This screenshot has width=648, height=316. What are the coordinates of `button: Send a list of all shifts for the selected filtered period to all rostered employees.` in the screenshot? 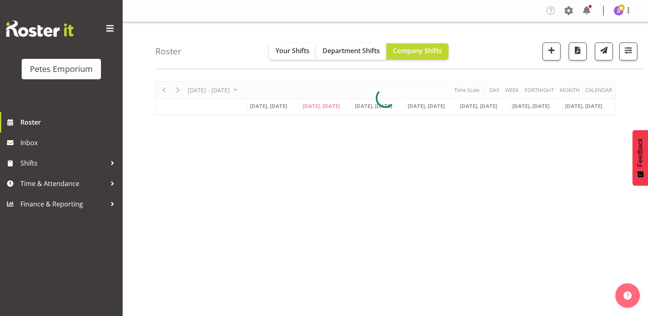 It's located at (604, 52).